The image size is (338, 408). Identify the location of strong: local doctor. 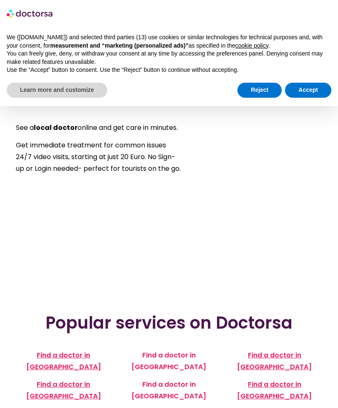
(56, 127).